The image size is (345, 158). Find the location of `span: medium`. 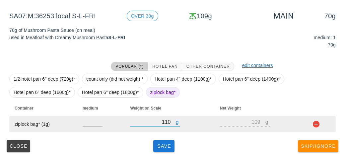

span: medium is located at coordinates (90, 108).